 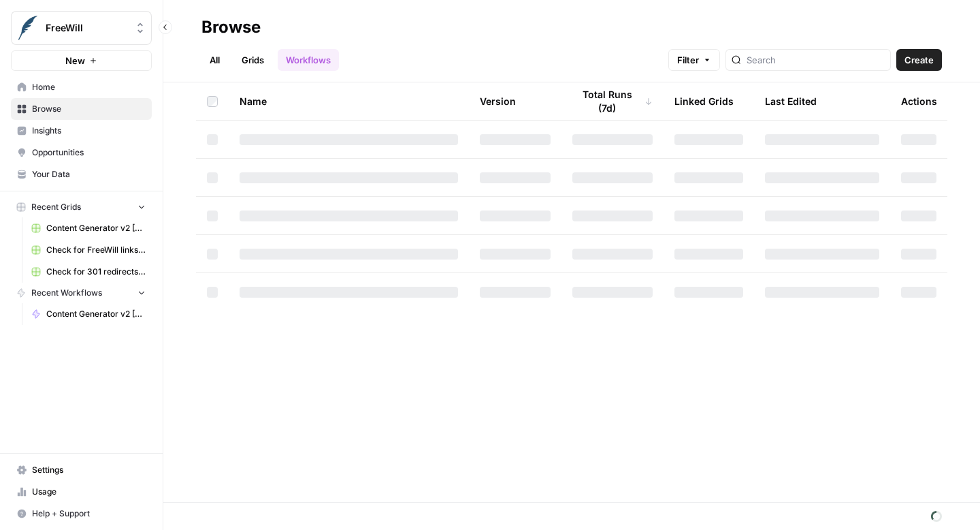 I want to click on div: Version, so click(x=498, y=101).